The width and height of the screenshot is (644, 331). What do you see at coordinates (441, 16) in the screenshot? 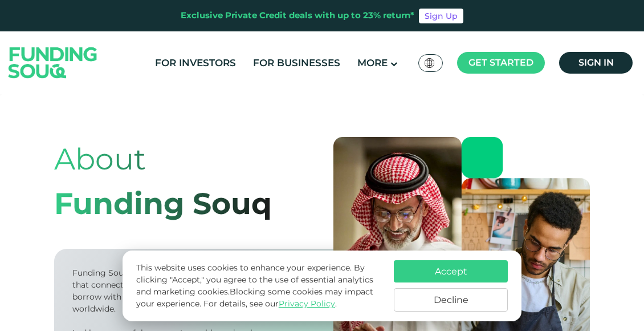
I see `a: Sign Up` at bounding box center [441, 16].